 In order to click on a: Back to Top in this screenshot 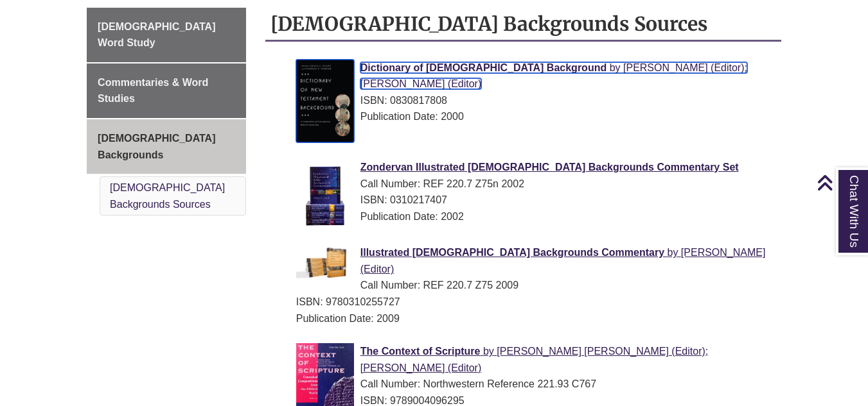, I will do `click(840, 182)`.